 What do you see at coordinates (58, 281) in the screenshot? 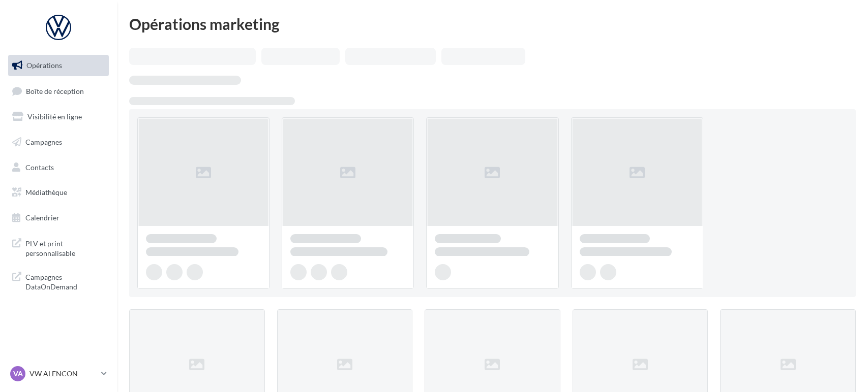
I see `a: Campagnes DataOnDemand` at bounding box center [58, 281].